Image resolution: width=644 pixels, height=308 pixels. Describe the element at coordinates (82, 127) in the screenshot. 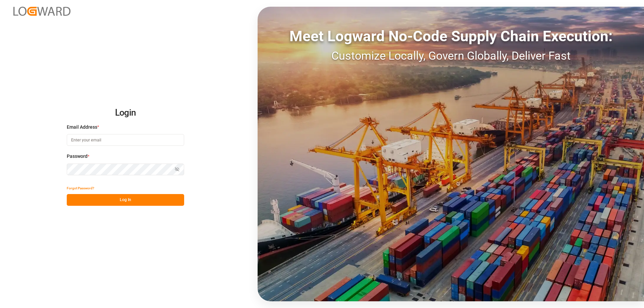

I see `span: Email Address` at that location.